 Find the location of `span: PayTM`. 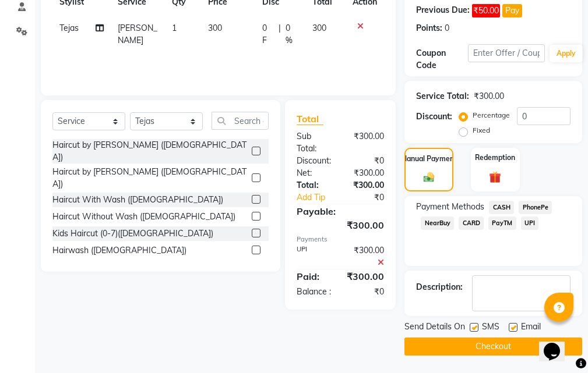

span: PayTM is located at coordinates (502, 223).